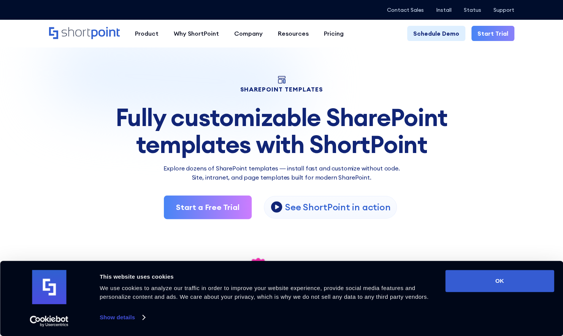  Describe the element at coordinates (207, 207) in the screenshot. I see `a: Start a Free Trial` at that location.